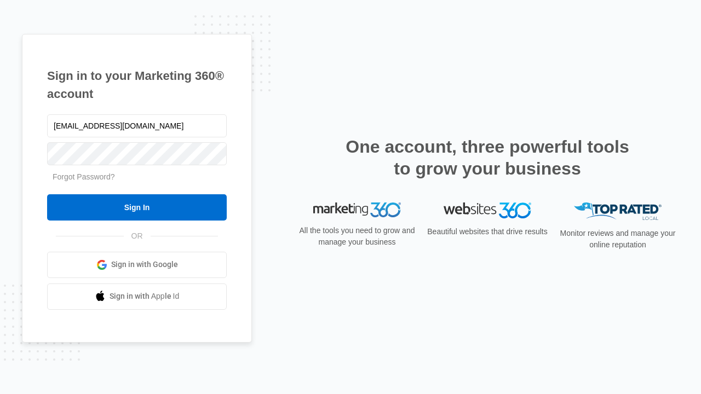 This screenshot has height=394, width=701. I want to click on h2: One account, three powerful tools to grow your business, so click(487, 158).